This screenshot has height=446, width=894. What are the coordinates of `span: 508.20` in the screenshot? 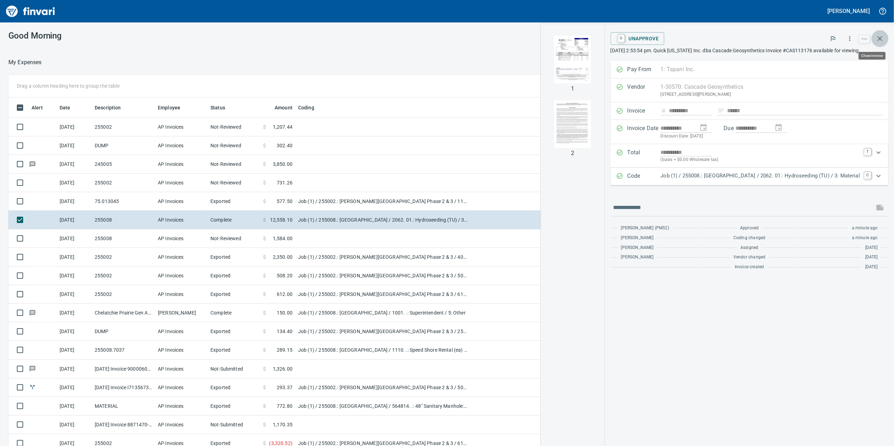 It's located at (284, 276).